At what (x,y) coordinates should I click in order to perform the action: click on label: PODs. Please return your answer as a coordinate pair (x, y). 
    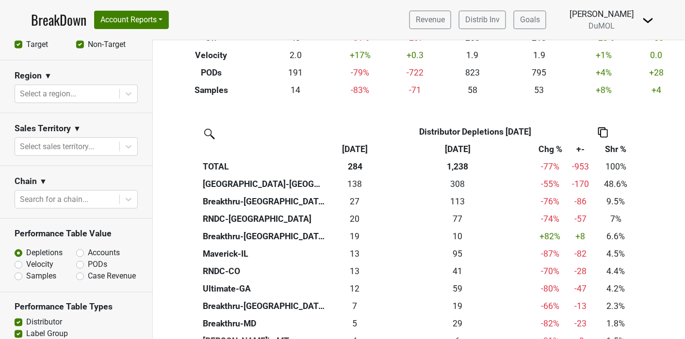
    Looking at the image, I should click on (97, 265).